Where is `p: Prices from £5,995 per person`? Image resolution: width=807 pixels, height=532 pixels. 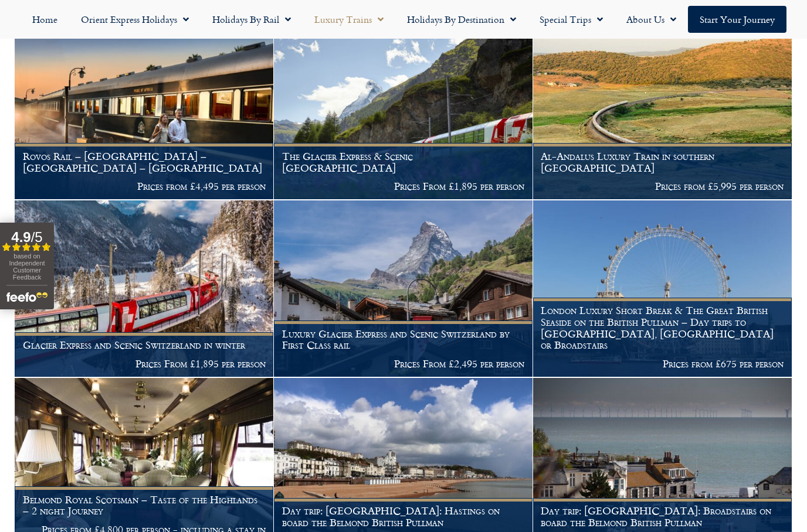
p: Prices from £5,995 per person is located at coordinates (662, 186).